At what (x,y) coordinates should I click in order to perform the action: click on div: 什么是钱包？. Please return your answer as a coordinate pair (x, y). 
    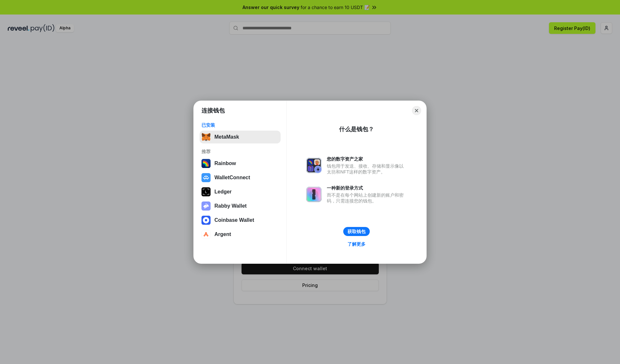
    Looking at the image, I should click on (357, 129).